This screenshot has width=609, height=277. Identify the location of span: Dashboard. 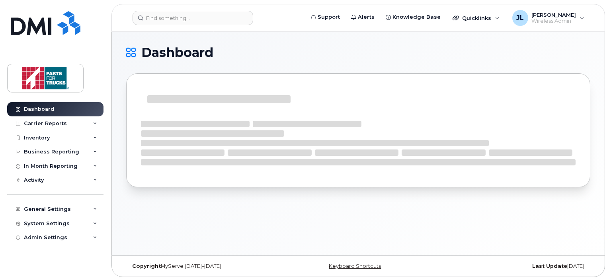
(177, 53).